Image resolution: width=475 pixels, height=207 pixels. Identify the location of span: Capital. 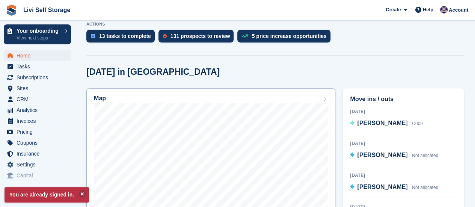
(39, 175).